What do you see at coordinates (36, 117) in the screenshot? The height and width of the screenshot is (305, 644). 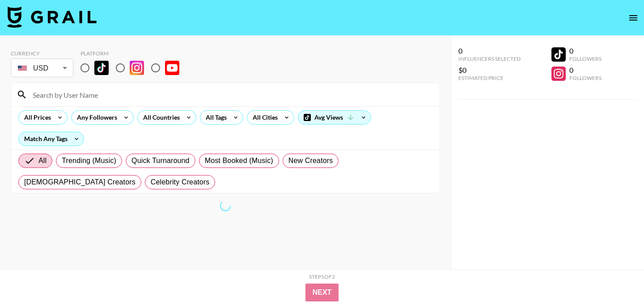 I see `div: All Prices` at bounding box center [36, 117].